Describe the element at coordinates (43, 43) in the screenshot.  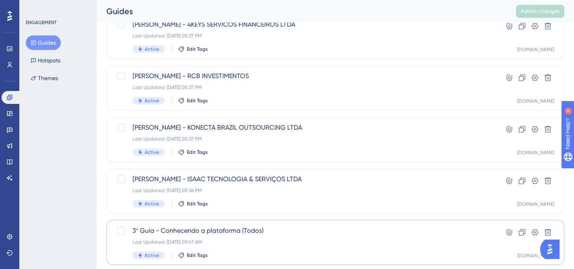
I see `button: Guides` at that location.